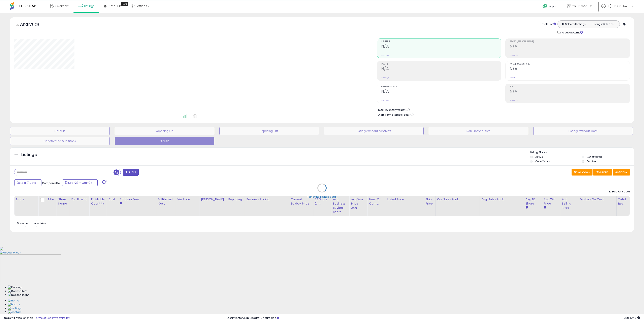  I want to click on button: Listings without Cost, so click(583, 131).